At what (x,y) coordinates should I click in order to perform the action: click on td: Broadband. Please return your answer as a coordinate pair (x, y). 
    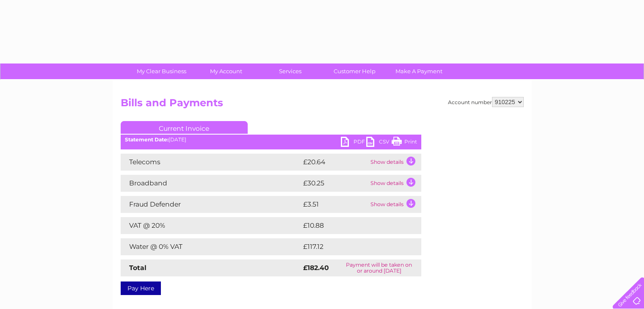
    Looking at the image, I should click on (211, 184).